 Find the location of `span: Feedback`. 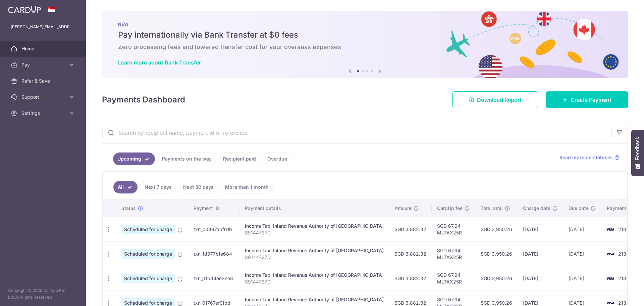

span: Feedback is located at coordinates (638, 148).